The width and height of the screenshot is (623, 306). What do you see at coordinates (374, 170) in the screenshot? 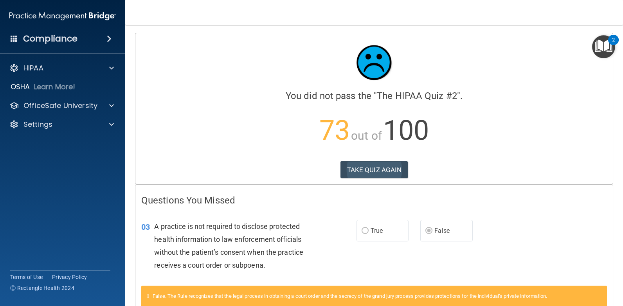
I see `button: TAKE QUIZ AGAIN` at bounding box center [374, 170].